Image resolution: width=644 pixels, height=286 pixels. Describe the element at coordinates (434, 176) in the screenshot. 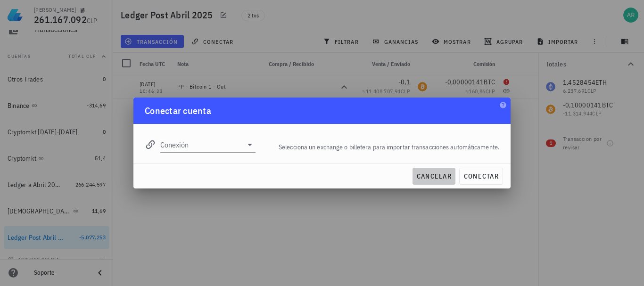

I see `span: cancelar` at that location.